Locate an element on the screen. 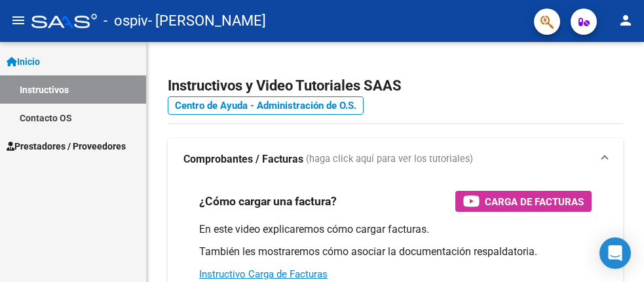 The image size is (644, 282). span: Inicio is located at coordinates (23, 62).